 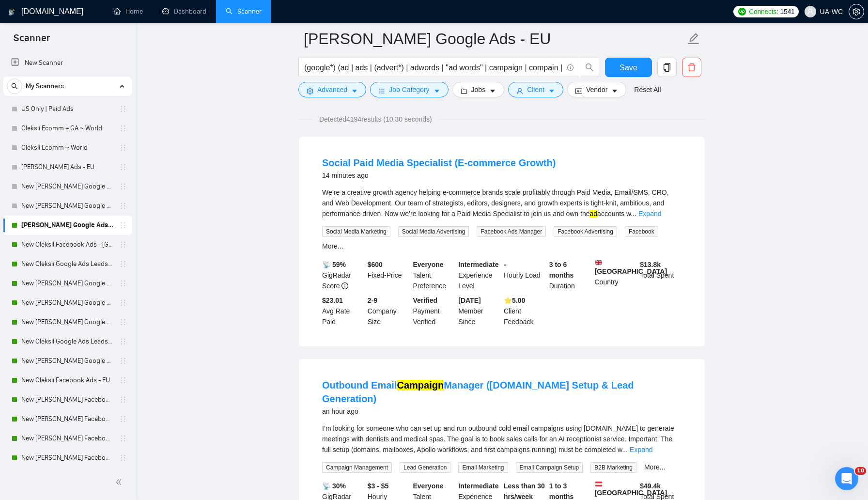 I want to click on span: search, so click(x=590, y=67).